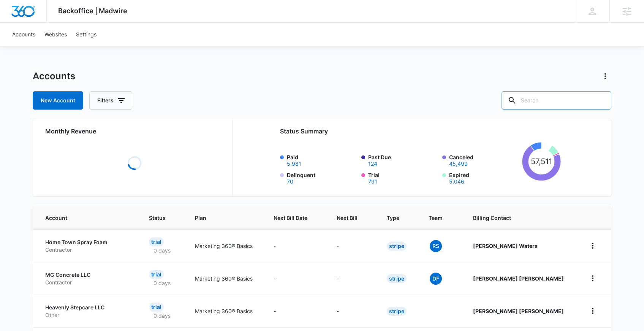 This screenshot has width=644, height=331. What do you see at coordinates (110, 100) in the screenshot?
I see `button: Filters` at bounding box center [110, 100].